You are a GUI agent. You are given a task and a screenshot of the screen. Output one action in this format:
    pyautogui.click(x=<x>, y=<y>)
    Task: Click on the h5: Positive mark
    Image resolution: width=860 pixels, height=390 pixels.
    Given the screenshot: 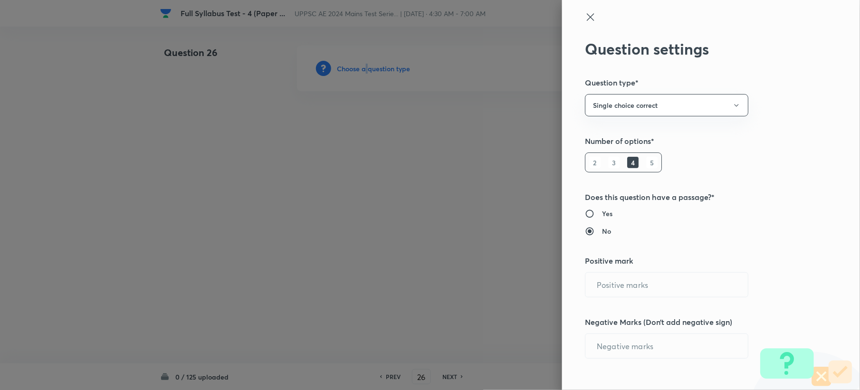 What is the action you would take?
    pyautogui.click(x=695, y=261)
    